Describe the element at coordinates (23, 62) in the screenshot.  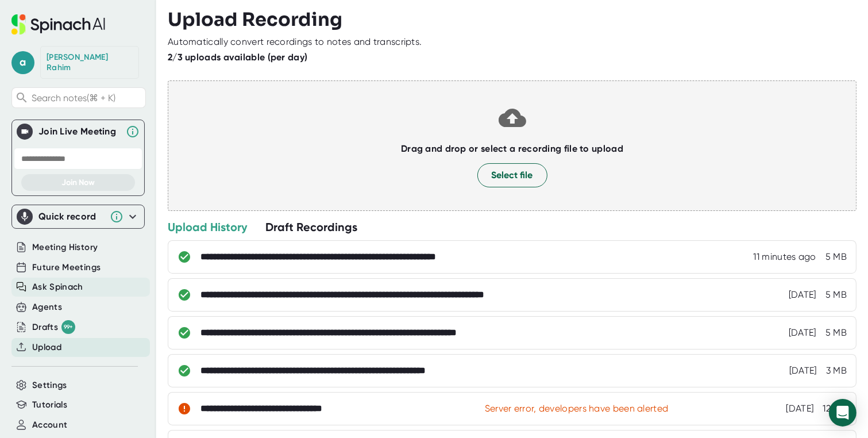
I see `span: a` at that location.